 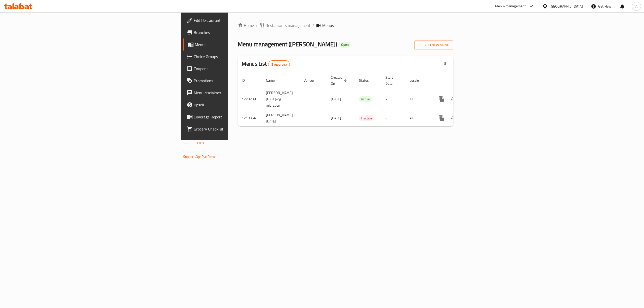 I want to click on button: Add New Menu, so click(x=433, y=45).